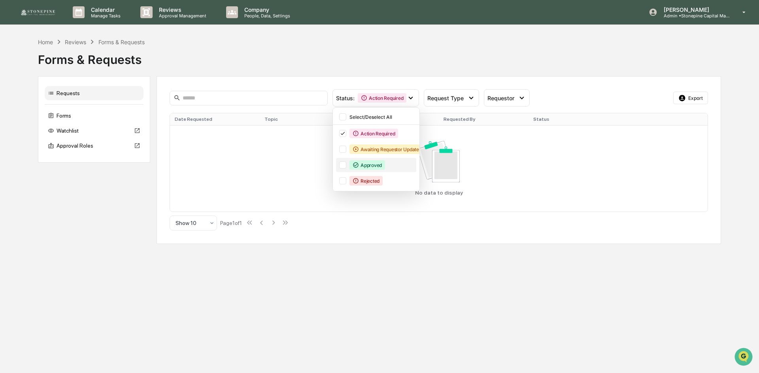 The width and height of the screenshot is (759, 373). I want to click on th: Status, so click(573, 119).